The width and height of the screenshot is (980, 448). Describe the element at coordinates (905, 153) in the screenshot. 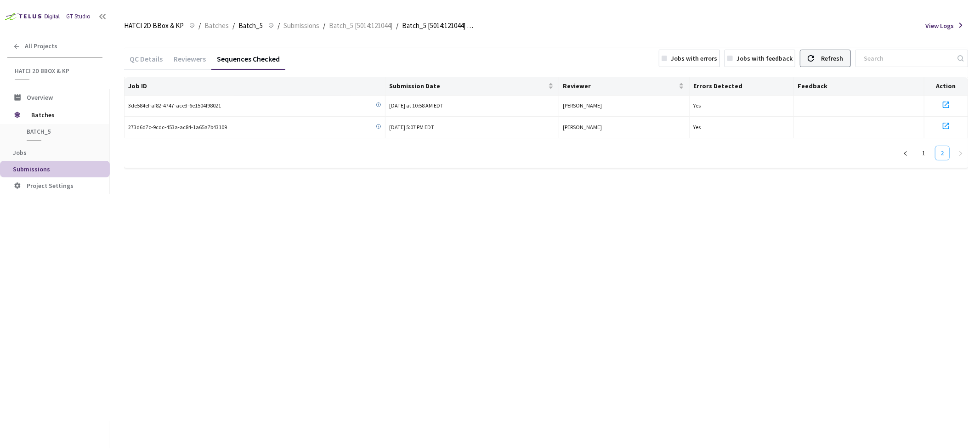

I see `button: left` at that location.